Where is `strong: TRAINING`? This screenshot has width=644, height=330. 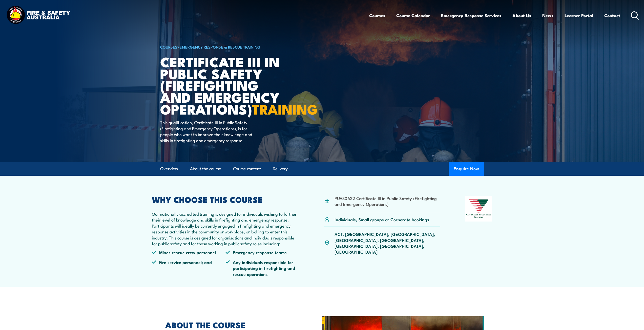
strong: TRAINING is located at coordinates (285, 109).